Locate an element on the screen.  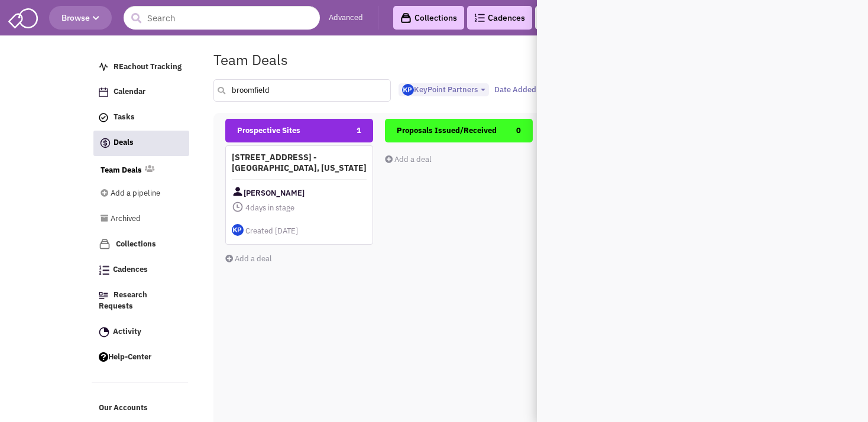
span: Cadences is located at coordinates (130, 270).